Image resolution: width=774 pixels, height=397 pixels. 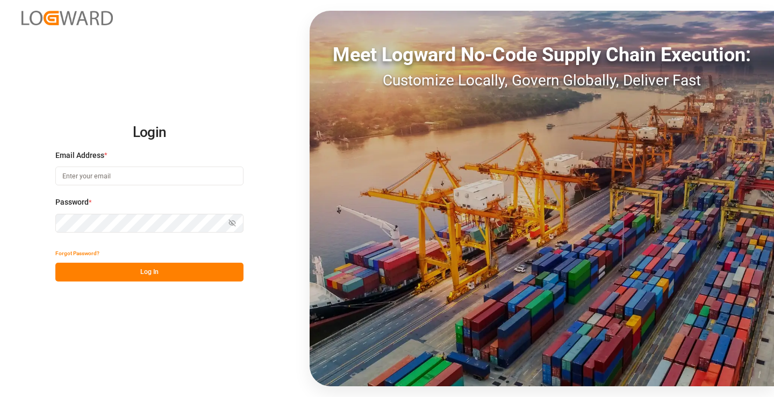 I want to click on span: Email Address, so click(x=80, y=155).